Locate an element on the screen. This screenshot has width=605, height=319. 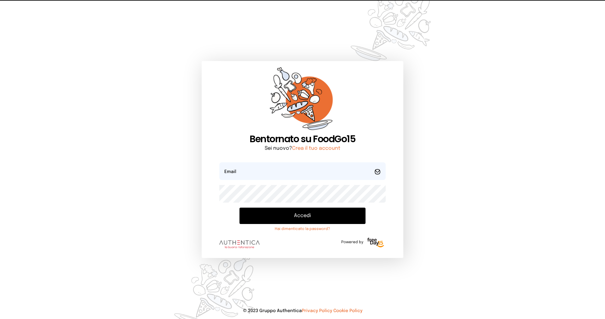
button: Accedi is located at coordinates (302, 216).